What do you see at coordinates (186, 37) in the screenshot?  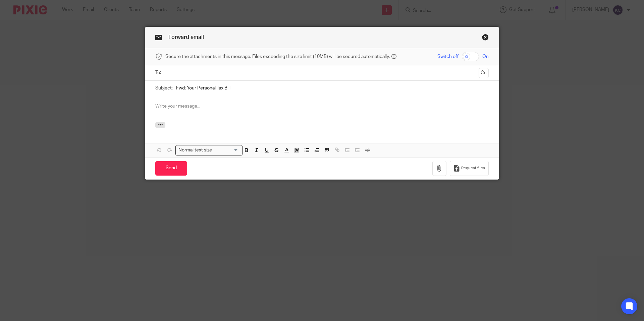 I see `span: Forward email` at bounding box center [186, 37].